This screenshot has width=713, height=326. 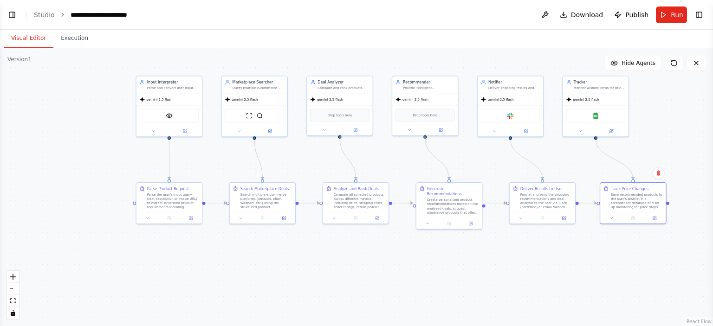 I want to click on div: Query multiple e-commerce sources and collect available deals for products based on structured se..., so click(x=258, y=88).